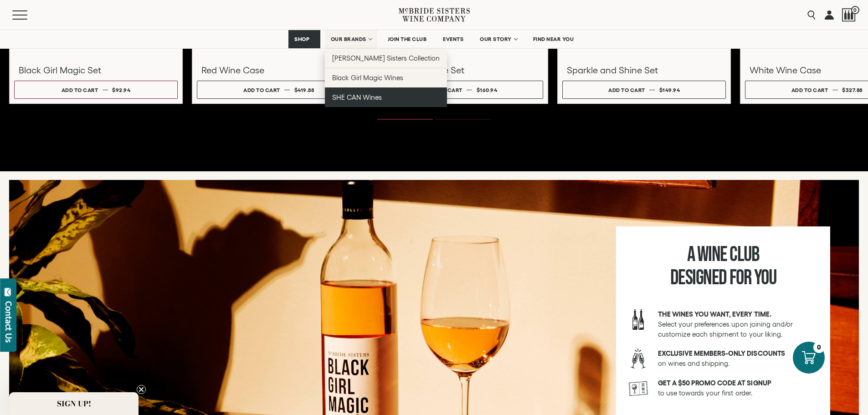  What do you see at coordinates (554, 39) in the screenshot?
I see `span: FIND NEAR YOU` at bounding box center [554, 39].